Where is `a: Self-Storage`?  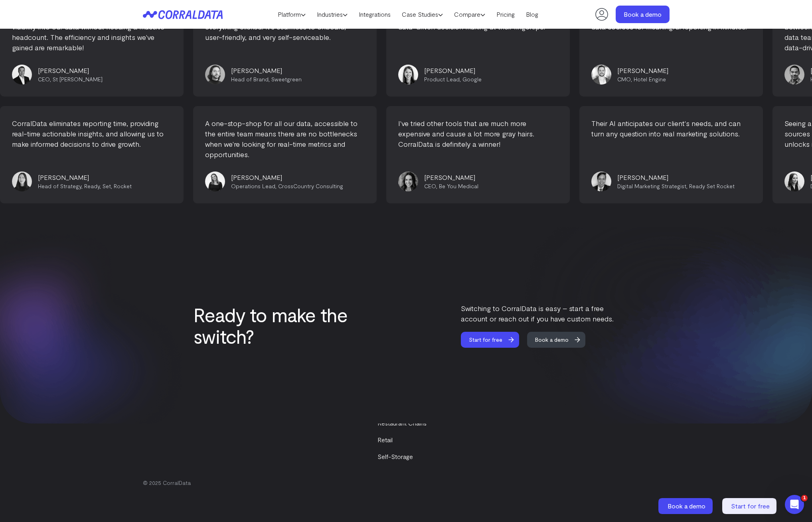 a: Self-Storage is located at coordinates (395, 456).